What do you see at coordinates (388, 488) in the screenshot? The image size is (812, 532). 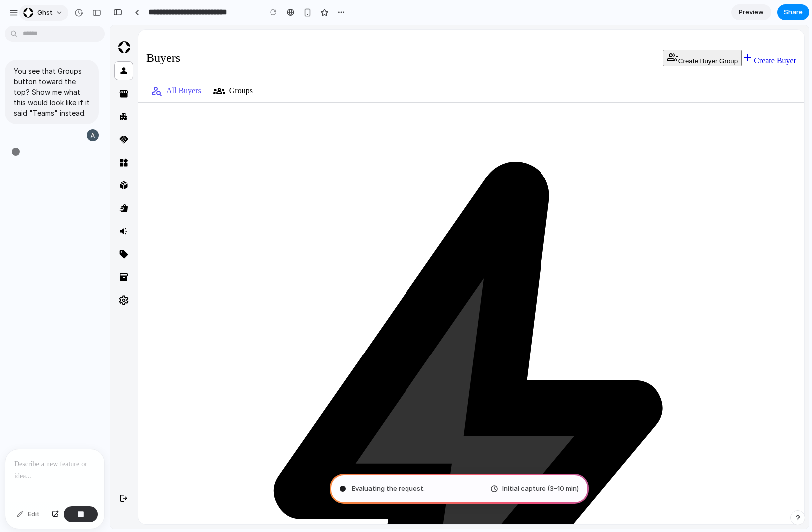 I see `span: Evaluating the request .` at bounding box center [388, 488].